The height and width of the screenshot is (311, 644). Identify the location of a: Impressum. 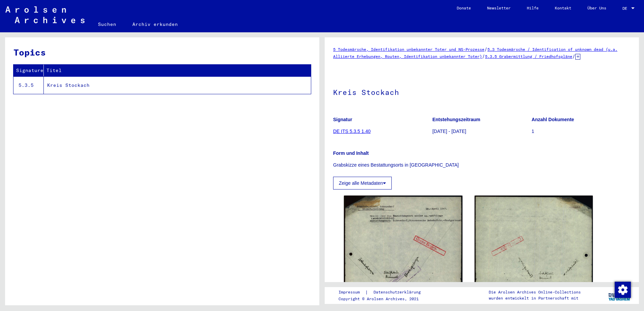
(351, 292).